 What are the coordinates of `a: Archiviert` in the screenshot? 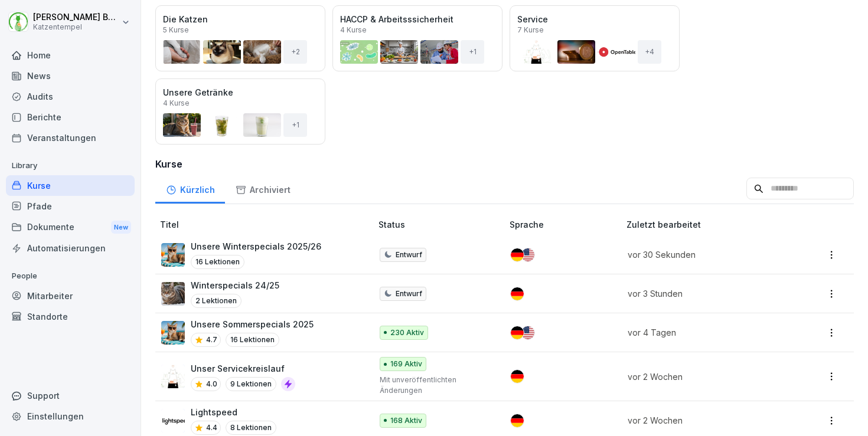 It's located at (263, 188).